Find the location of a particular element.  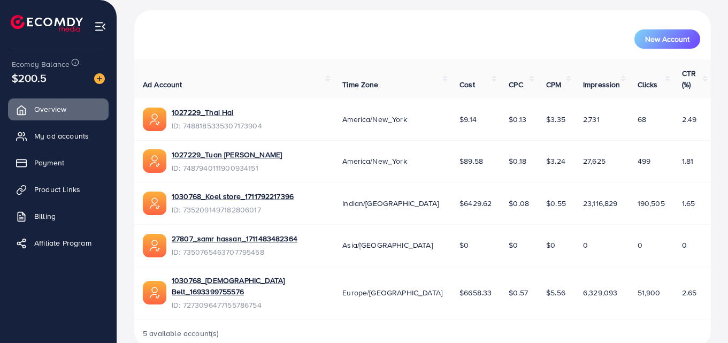

a: Payment is located at coordinates (58, 163).